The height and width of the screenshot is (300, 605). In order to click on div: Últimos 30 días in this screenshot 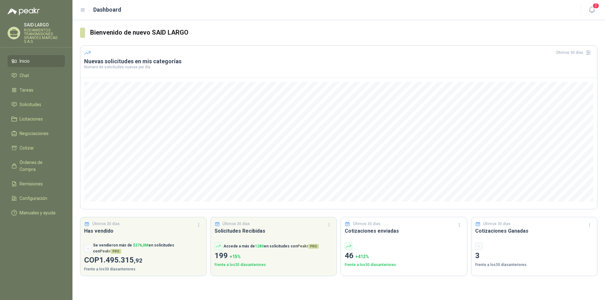, I will do `click(574, 53)`.